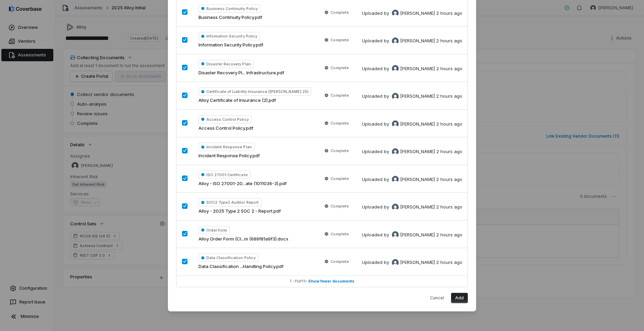 The height and width of the screenshot is (331, 644). What do you see at coordinates (230, 18) in the screenshot?
I see `span: Business Continuity Policy.pdf` at bounding box center [230, 18].